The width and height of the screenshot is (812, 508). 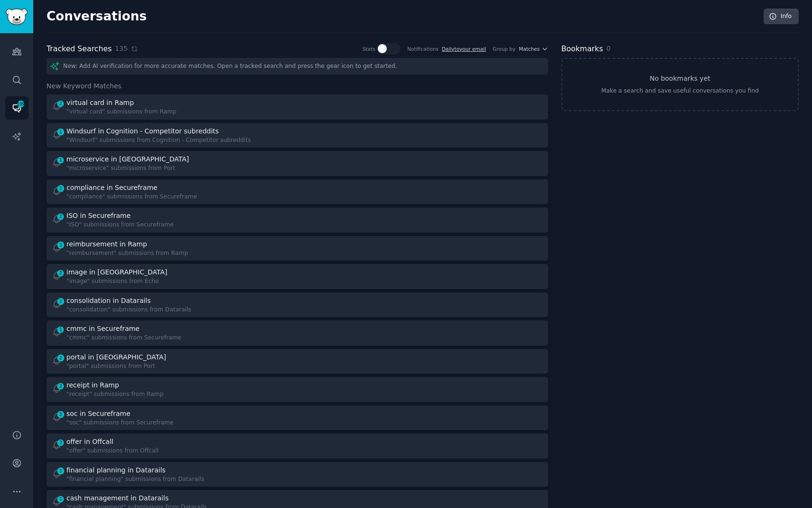 I want to click on div: Stats, so click(x=369, y=49).